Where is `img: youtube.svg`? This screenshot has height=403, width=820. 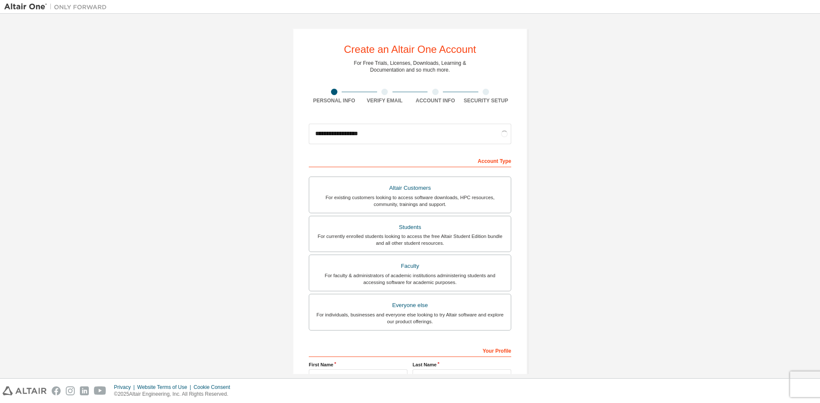
img: youtube.svg is located at coordinates (100, 391).